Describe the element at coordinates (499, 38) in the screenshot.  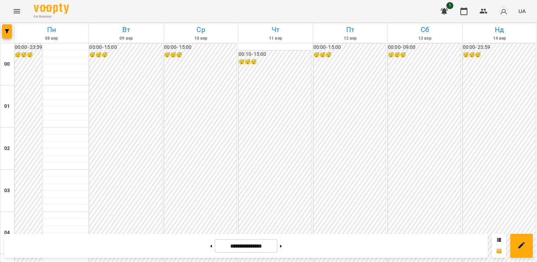
I see `h6: 14 вер` at that location.